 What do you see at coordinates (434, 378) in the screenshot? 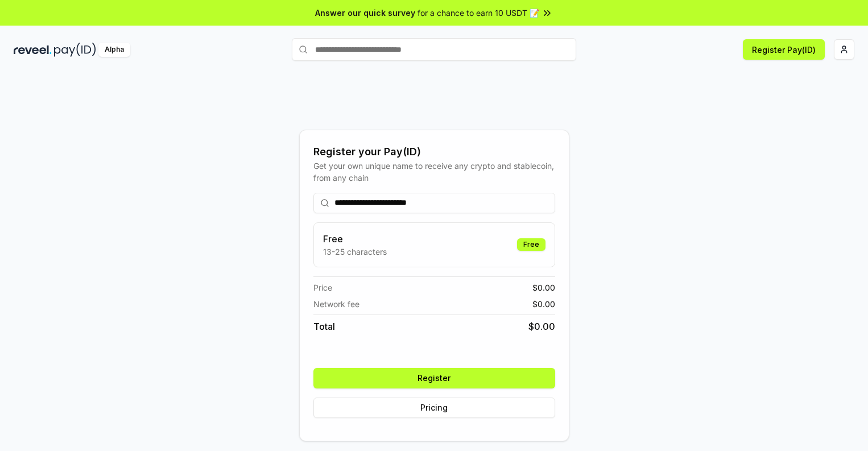
I see `button: Register` at bounding box center [434, 378].